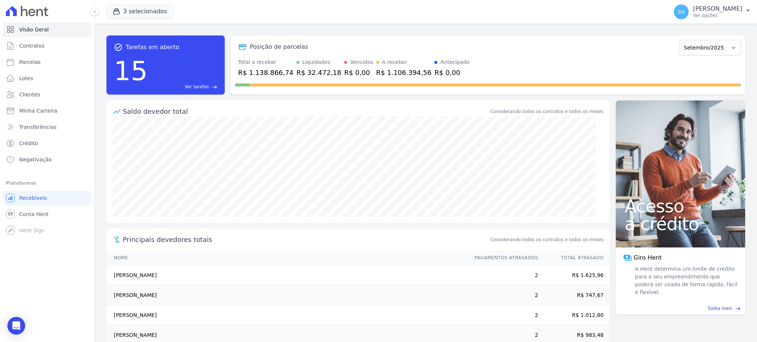 The image size is (757, 342). I want to click on span: Tarefas em aberto, so click(152, 47).